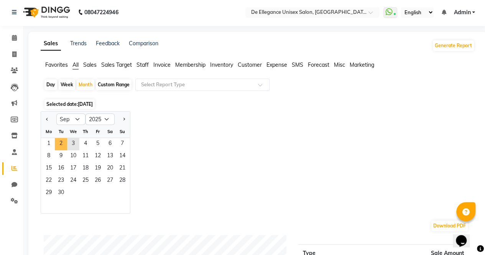  I want to click on span: Marketing, so click(362, 65).